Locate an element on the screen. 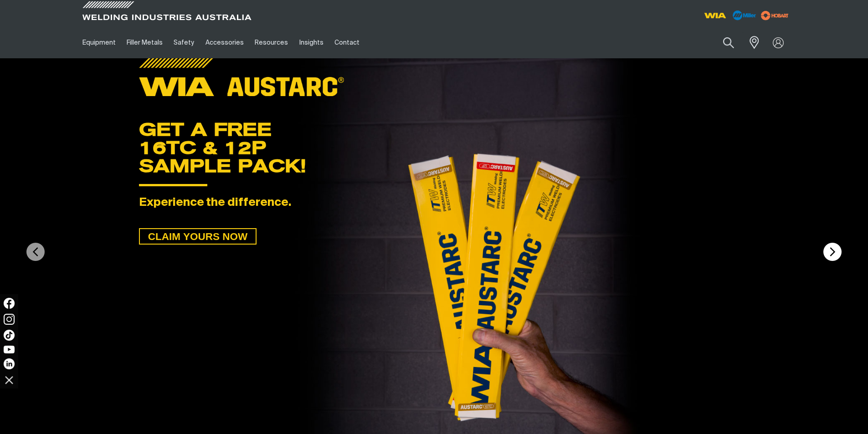 This screenshot has width=868, height=434. input: Product name or item number... is located at coordinates (722, 42).